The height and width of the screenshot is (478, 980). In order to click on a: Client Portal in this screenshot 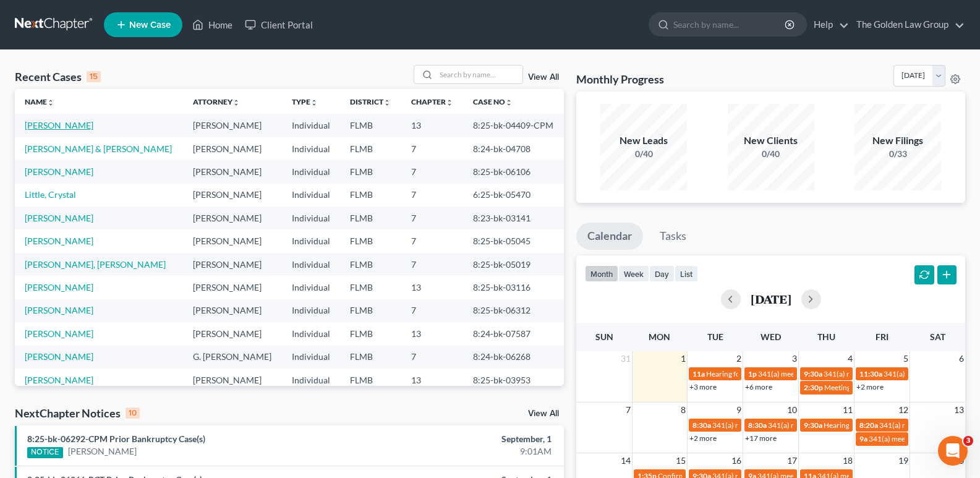, I will do `click(279, 24)`.